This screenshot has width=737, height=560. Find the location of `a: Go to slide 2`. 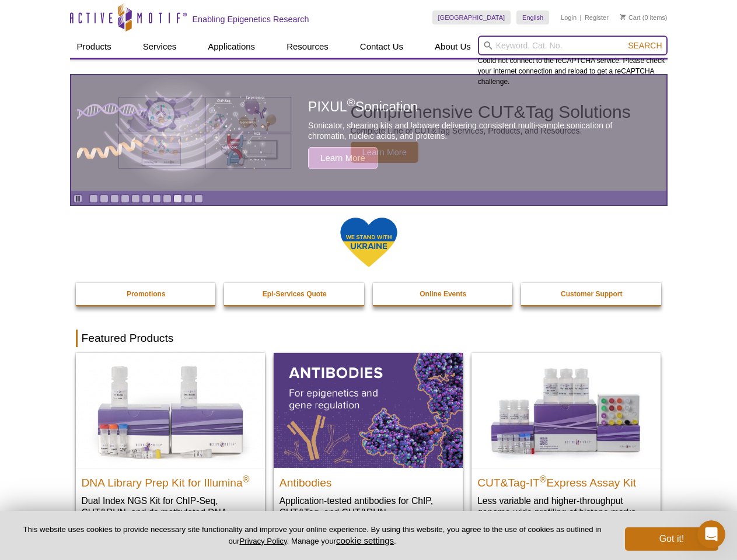

a: Go to slide 2 is located at coordinates (104, 198).